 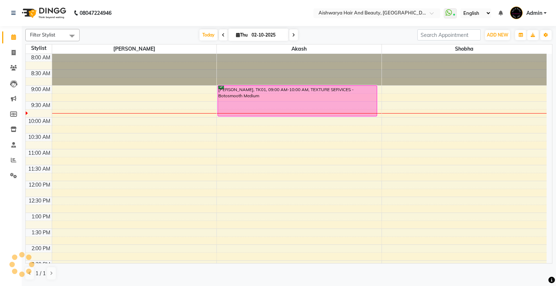 What do you see at coordinates (41, 58) in the screenshot?
I see `div: 8:00 AM` at bounding box center [41, 58].